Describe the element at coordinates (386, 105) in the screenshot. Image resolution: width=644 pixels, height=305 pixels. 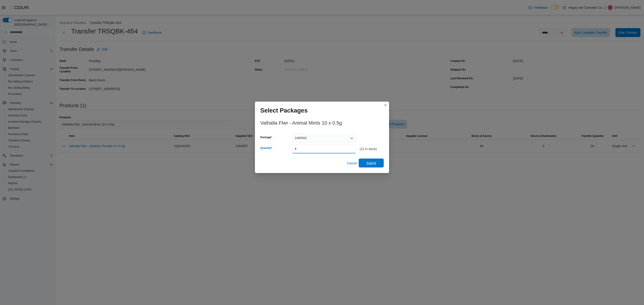
I see `button: Closes this modal window` at that location.